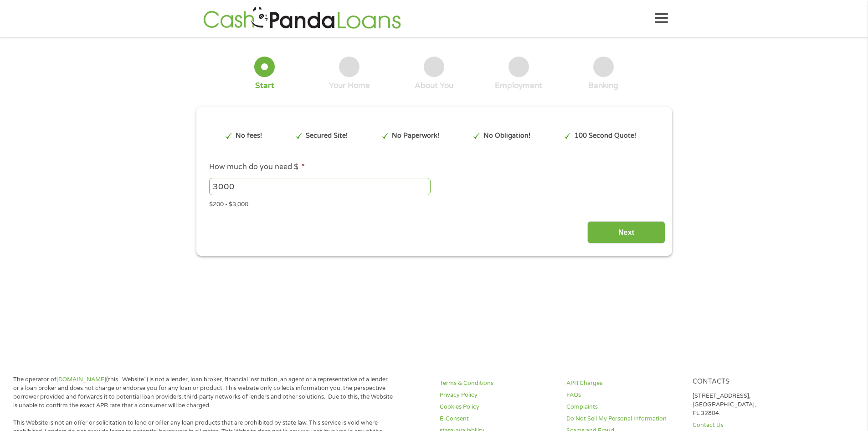 The height and width of the screenshot is (431, 868). I want to click on img: GetLoanNow Logo, so click(302, 18).